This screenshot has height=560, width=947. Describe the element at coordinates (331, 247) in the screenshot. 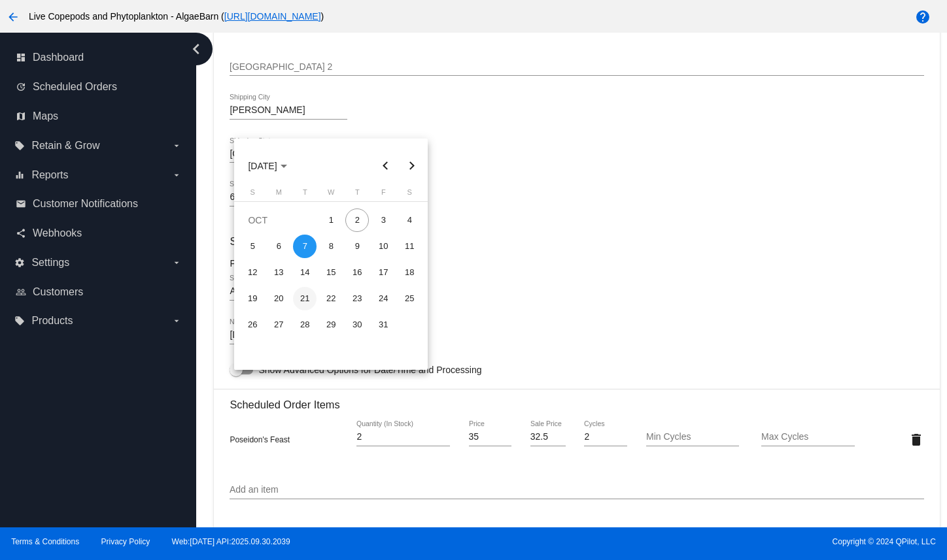

I see `td: October 8, 2025` at that location.